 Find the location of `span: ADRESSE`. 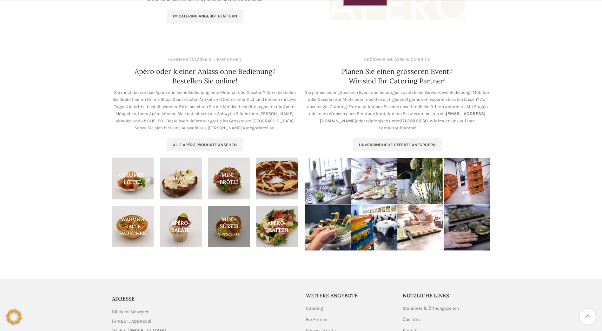

span: ADRESSE is located at coordinates (123, 299).